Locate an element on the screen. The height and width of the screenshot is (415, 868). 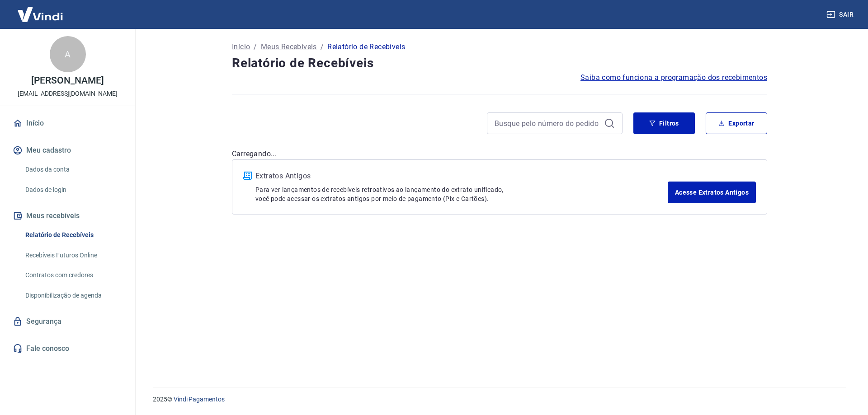
img: Vindi is located at coordinates (41, 14).